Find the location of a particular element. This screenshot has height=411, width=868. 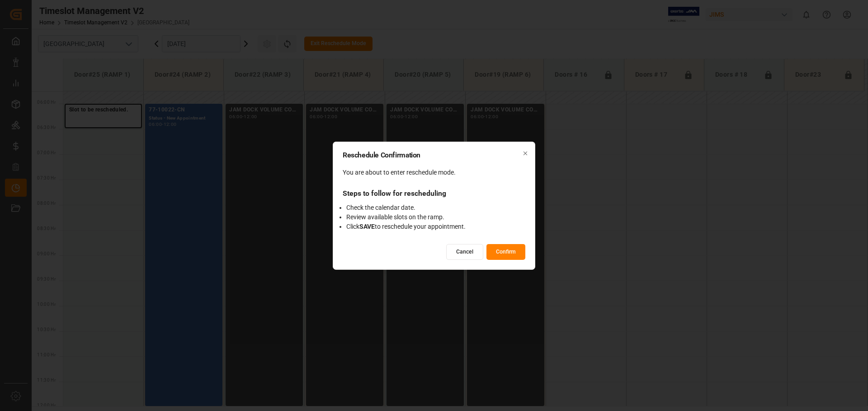

h2: Reschedule Confirmation is located at coordinates (434, 155).